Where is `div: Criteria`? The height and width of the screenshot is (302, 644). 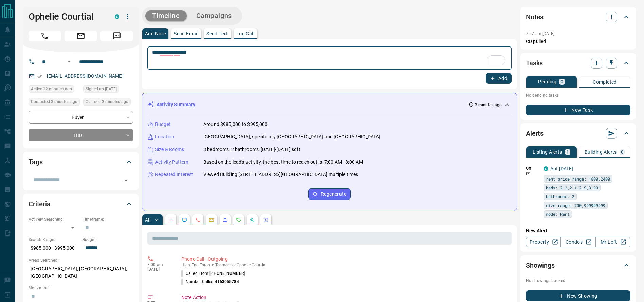 div: Criteria is located at coordinates (81, 204).